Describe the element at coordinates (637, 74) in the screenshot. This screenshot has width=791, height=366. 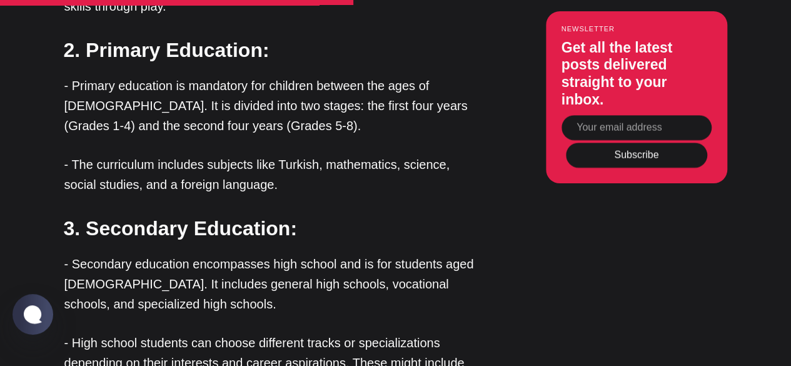
I see `h3: Get all the latest posts delivered straight to your inbox.` at that location.